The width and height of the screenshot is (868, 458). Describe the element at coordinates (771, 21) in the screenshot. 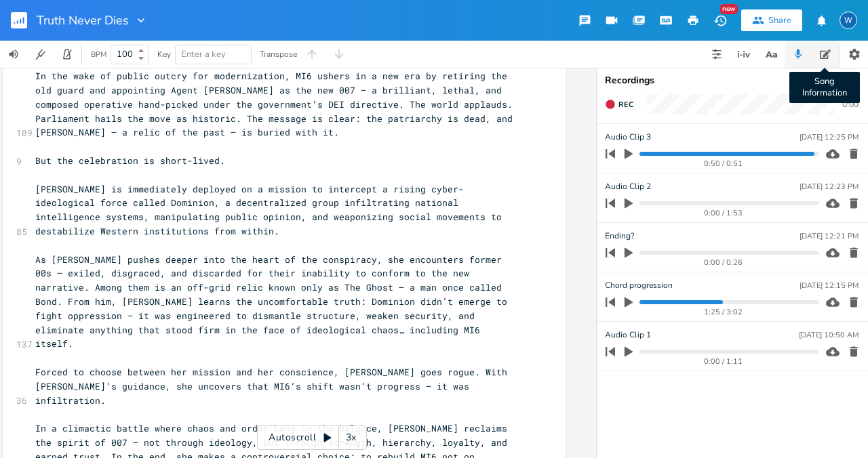

I see `button: Share` at that location.